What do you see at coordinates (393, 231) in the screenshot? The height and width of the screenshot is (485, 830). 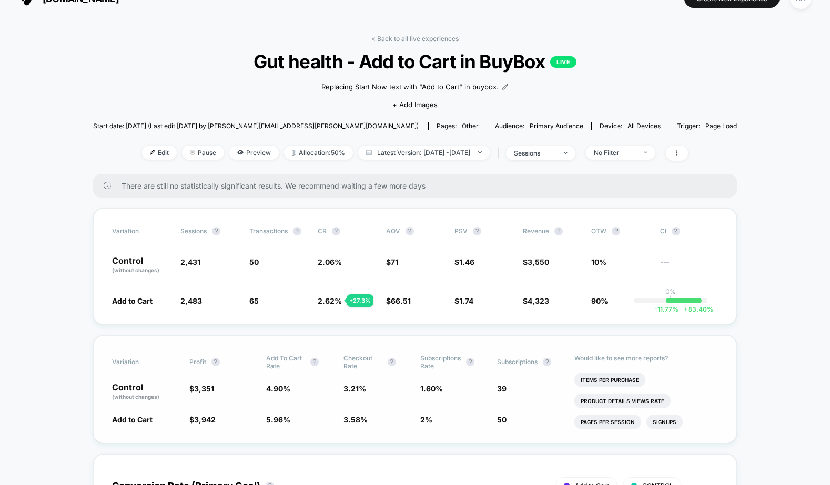 I see `span: AOV` at bounding box center [393, 231].